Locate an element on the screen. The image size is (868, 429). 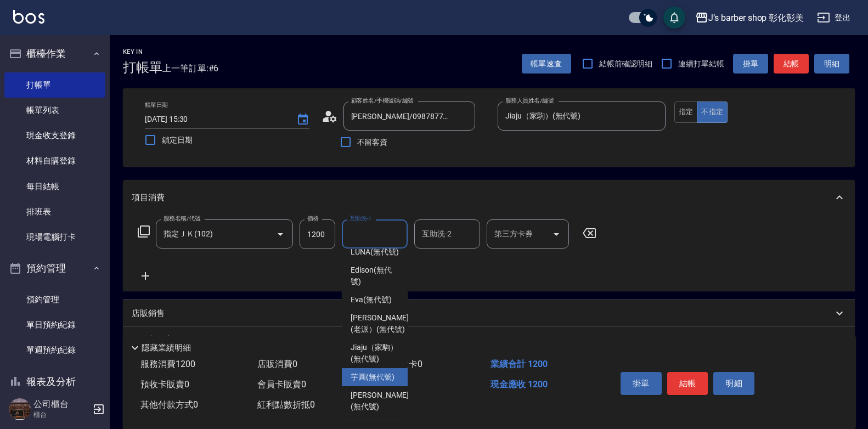
span: 業績合計 1200 is located at coordinates (519, 364).